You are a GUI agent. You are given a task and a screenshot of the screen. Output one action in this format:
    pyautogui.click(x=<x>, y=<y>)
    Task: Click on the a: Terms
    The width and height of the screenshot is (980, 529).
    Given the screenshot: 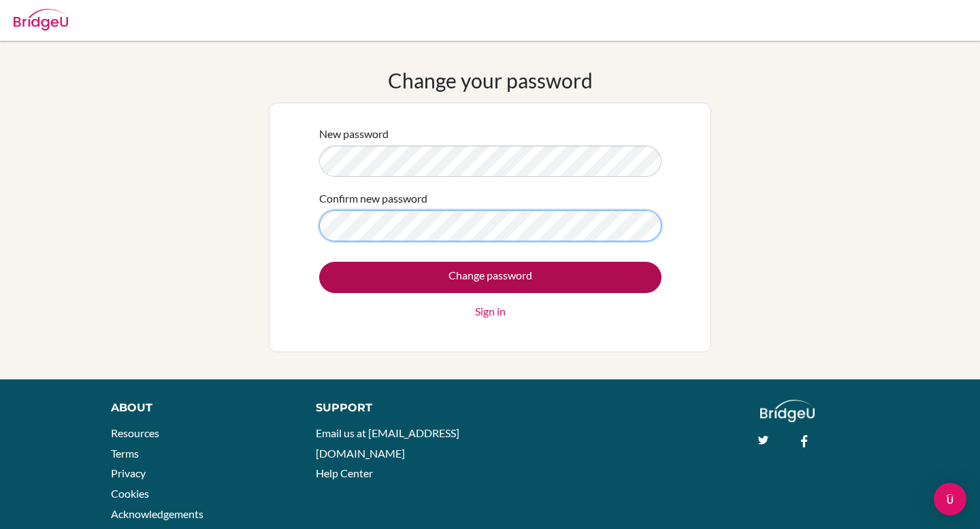 What is the action you would take?
    pyautogui.click(x=125, y=453)
    